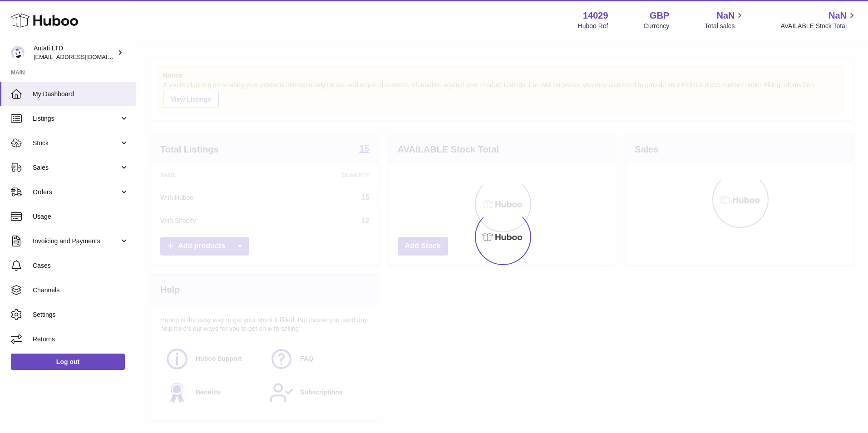 The image size is (868, 433). Describe the element at coordinates (74, 53) in the screenshot. I see `div: Antati LTD` at that location.